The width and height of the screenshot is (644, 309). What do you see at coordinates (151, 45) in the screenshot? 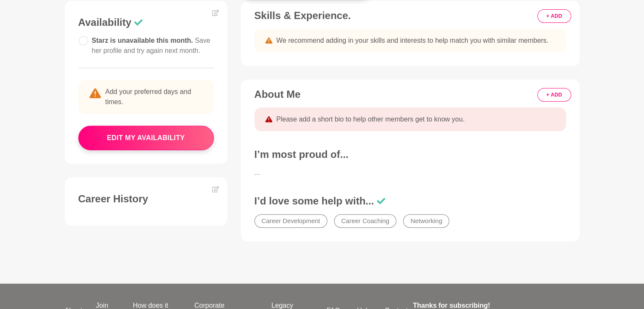
I see `span: Save her profile and try again next month.` at bounding box center [151, 45].